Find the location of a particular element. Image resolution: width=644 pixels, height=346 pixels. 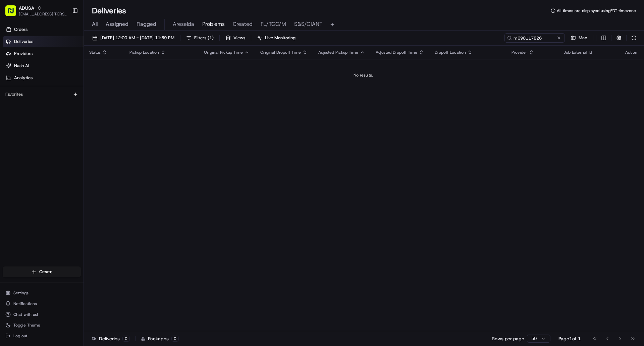

button: Log out is located at coordinates (42, 336).